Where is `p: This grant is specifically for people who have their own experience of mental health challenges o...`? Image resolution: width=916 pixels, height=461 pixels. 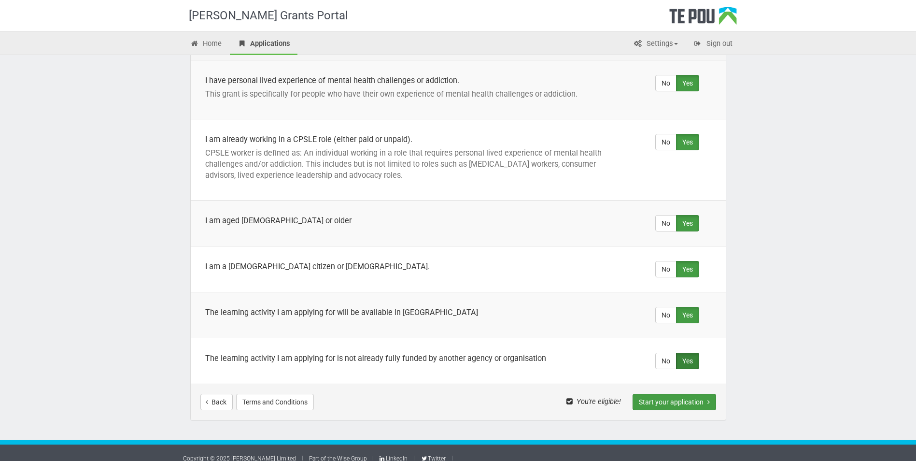 p: This grant is specifically for people who have their own experience of mental health challenges o... is located at coordinates (410, 94).